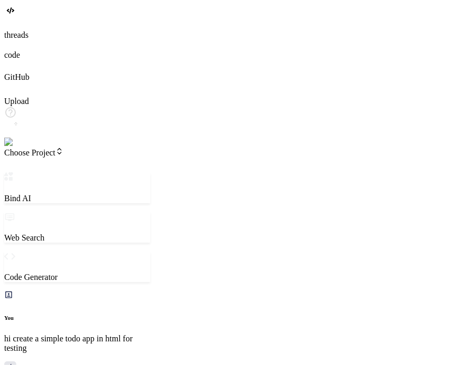 This screenshot has width=451, height=365. What do you see at coordinates (77, 199) in the screenshot?
I see `p: Bind AI` at bounding box center [77, 199].